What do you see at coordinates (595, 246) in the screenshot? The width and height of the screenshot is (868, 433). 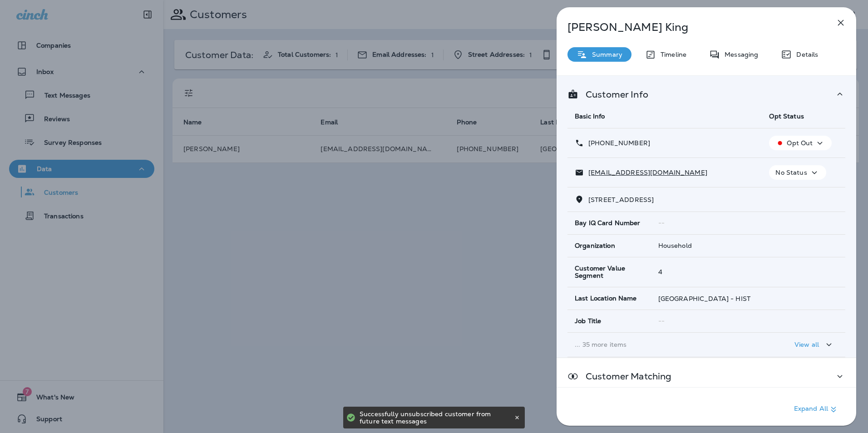 I see `span: Organization` at bounding box center [595, 246].